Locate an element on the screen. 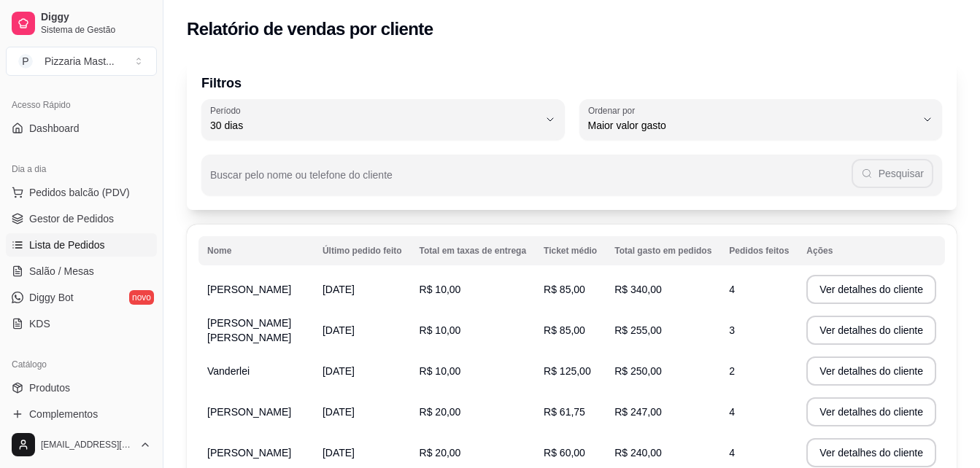 The image size is (980, 468). span: R$ 125,00 is located at coordinates (567, 372).